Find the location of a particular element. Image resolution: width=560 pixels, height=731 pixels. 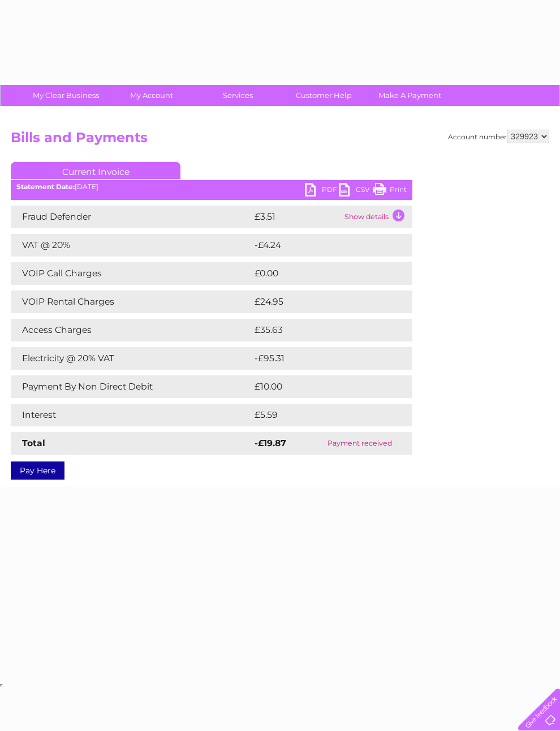

td: £5.59 is located at coordinates (318, 415).